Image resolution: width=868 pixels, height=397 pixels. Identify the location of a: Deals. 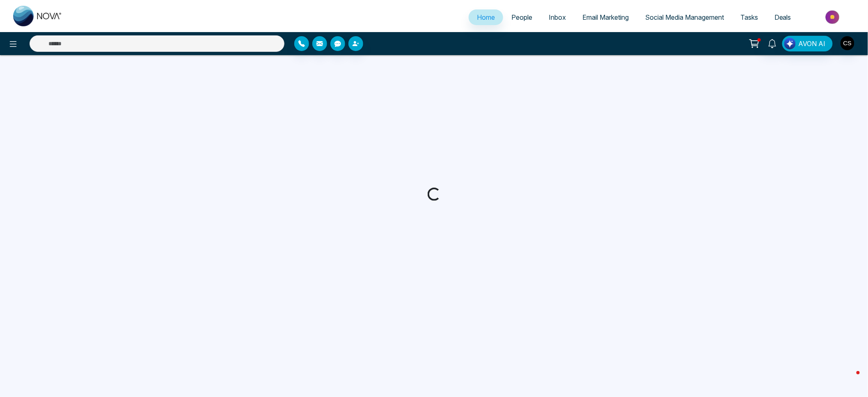
(783, 17).